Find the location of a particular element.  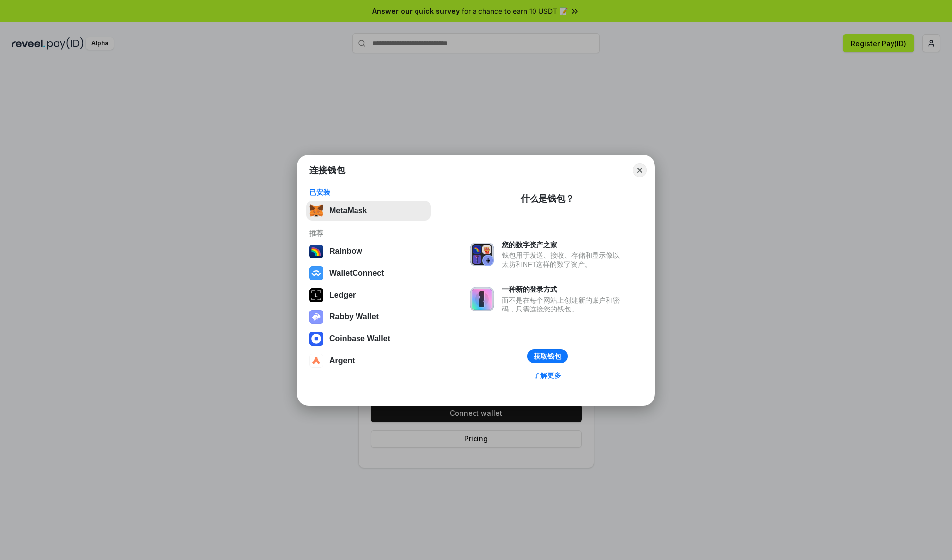

div: 您的数字资产之家 is located at coordinates (564, 244).